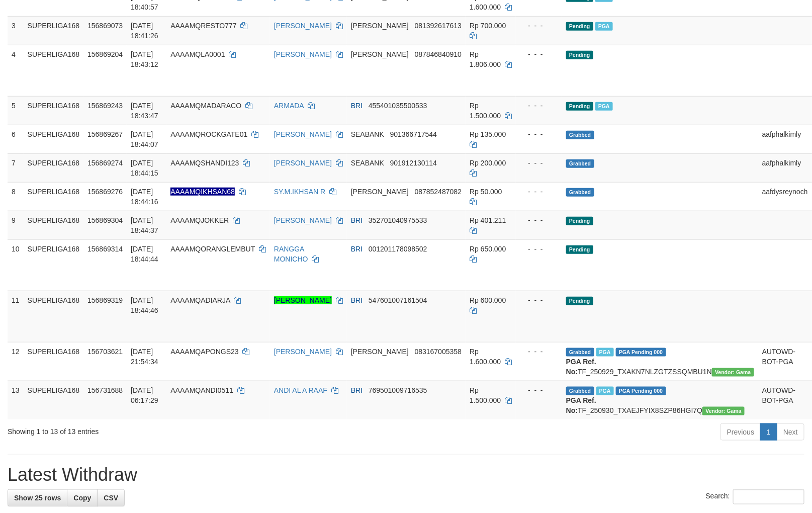 The height and width of the screenshot is (513, 812). Describe the element at coordinates (203, 191) in the screenshot. I see `span: Nama rekening ada tanda titik/strip, harap diedit` at that location.